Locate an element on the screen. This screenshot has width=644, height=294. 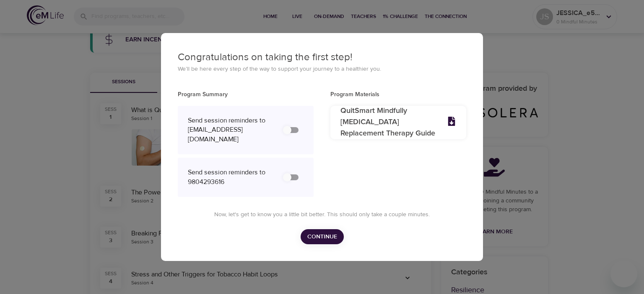
p: We’ll be here every step of the way to support your journey to a healthier you. is located at coordinates (322, 69).